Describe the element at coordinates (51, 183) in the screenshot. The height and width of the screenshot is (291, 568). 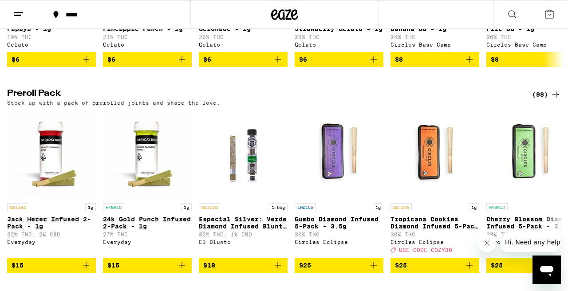
I see `a: Open page for Jack Herer Infused 2-Pack - 1g from Everyday` at that location.